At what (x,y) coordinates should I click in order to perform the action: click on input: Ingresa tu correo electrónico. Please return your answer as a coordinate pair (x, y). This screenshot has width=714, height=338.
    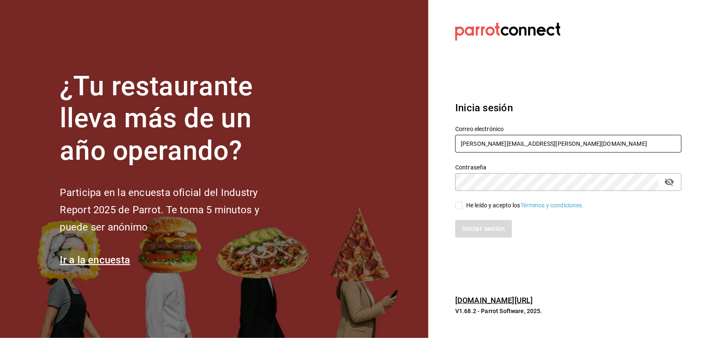
    Looking at the image, I should click on (569, 144).